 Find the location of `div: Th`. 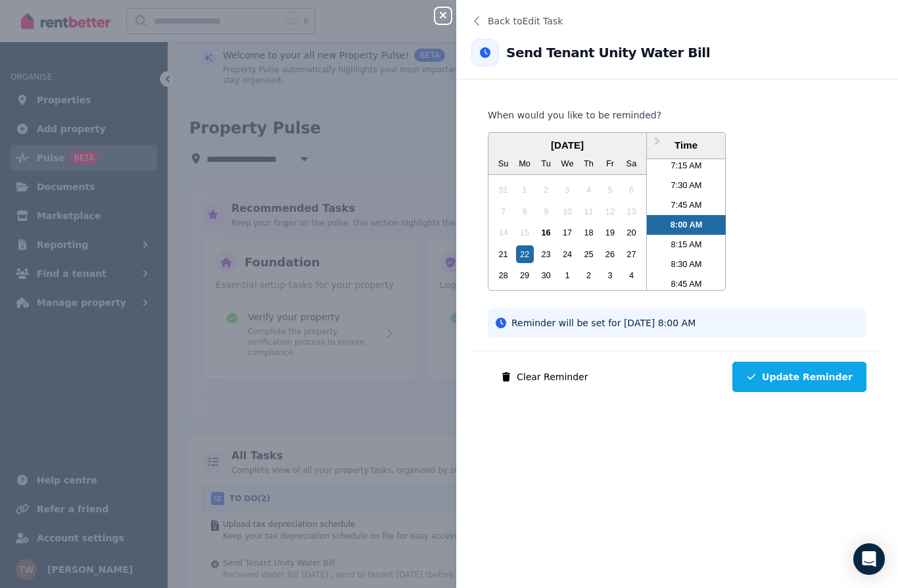

div: Th is located at coordinates (589, 163).